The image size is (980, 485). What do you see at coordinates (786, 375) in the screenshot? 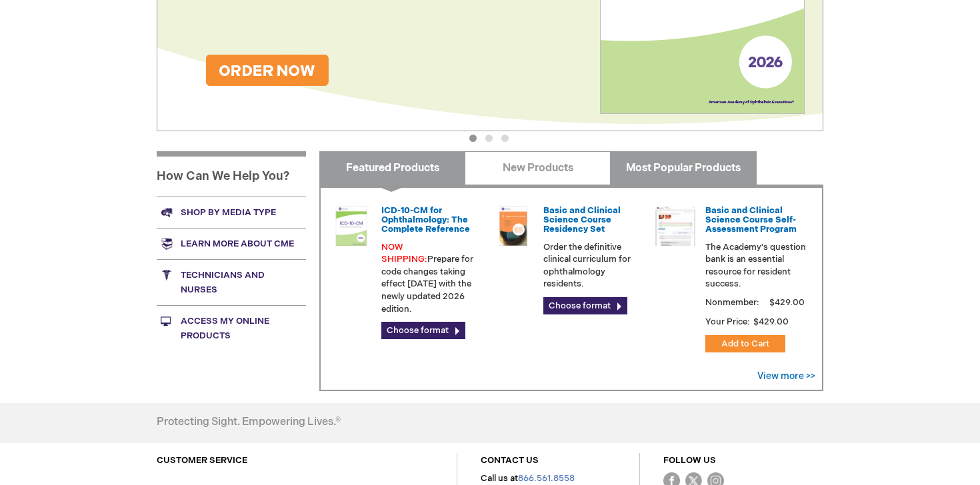
I see `a: View more >>` at bounding box center [786, 375].